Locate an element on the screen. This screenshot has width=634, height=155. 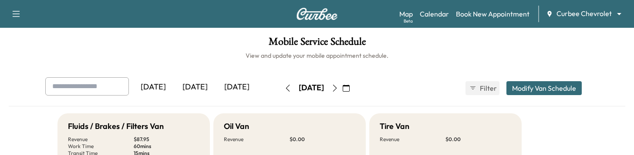
a: MapBeta is located at coordinates (406, 14).